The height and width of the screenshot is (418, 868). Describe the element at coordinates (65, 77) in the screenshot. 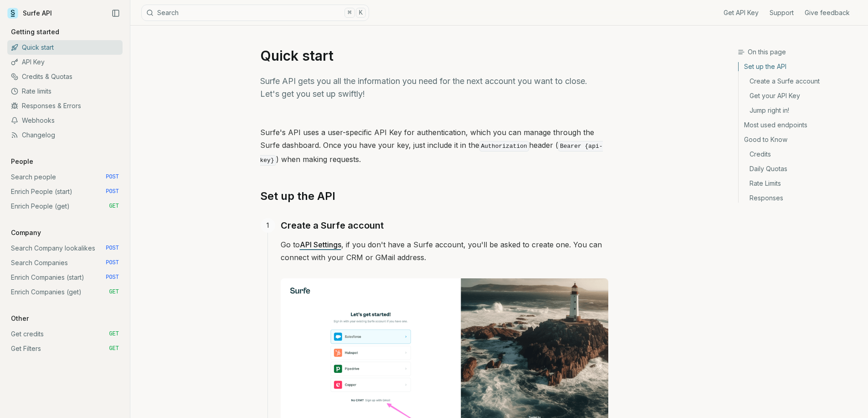

I see `a: Credits & Quotas` at that location.